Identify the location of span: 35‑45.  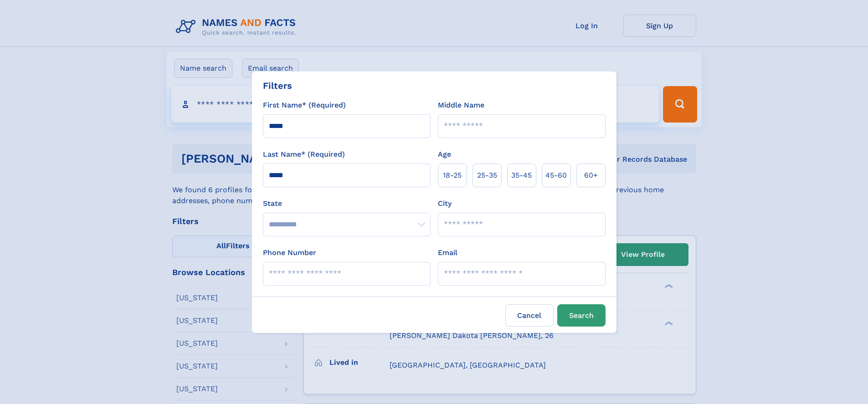
(521, 176).